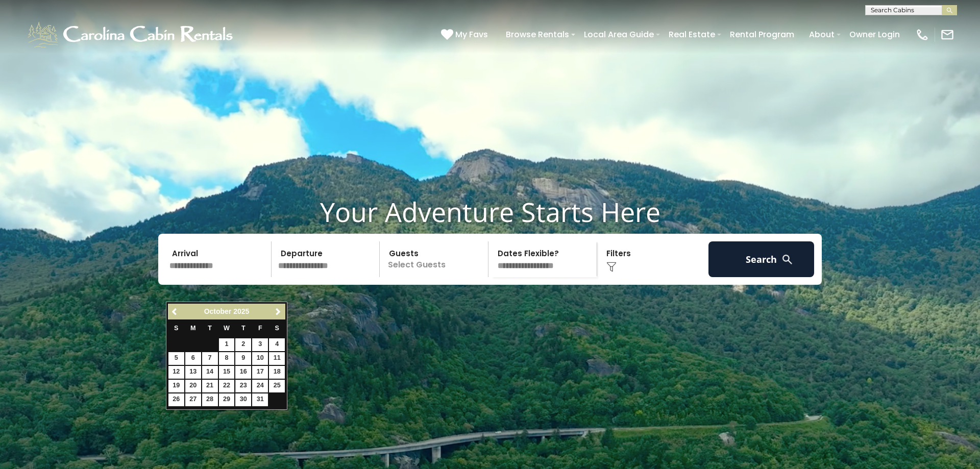 The width and height of the screenshot is (980, 469). What do you see at coordinates (619, 34) in the screenshot?
I see `a: Local Area Guide` at bounding box center [619, 34].